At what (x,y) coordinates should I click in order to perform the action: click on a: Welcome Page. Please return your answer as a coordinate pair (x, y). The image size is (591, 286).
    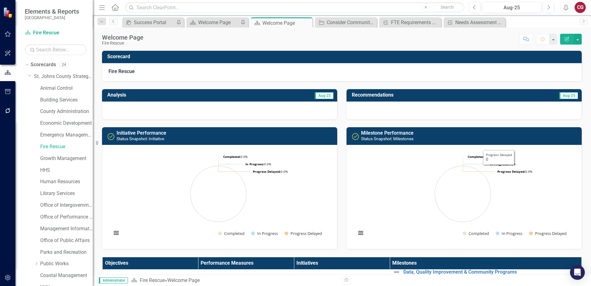
    Looking at the image, I should click on (213, 22).